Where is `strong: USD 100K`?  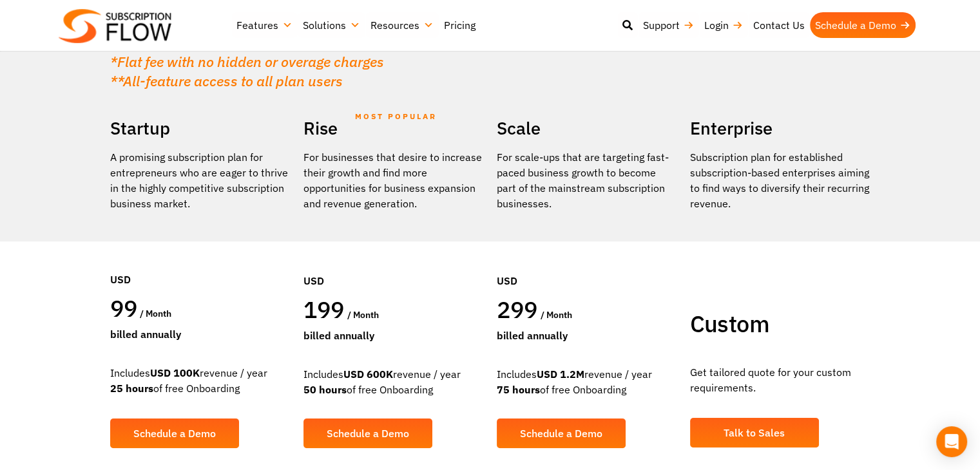 strong: USD 100K is located at coordinates (175, 373).